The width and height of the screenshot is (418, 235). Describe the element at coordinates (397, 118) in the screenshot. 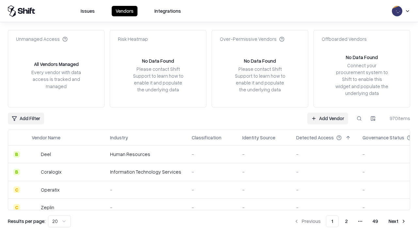

I see `div: 970 items` at that location.